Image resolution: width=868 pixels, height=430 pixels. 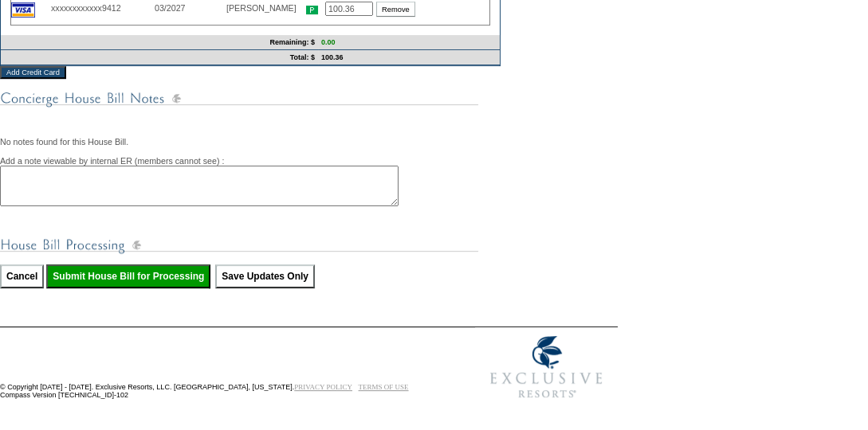 What do you see at coordinates (191, 8) in the screenshot?
I see `div: 03/2027` at bounding box center [191, 8].